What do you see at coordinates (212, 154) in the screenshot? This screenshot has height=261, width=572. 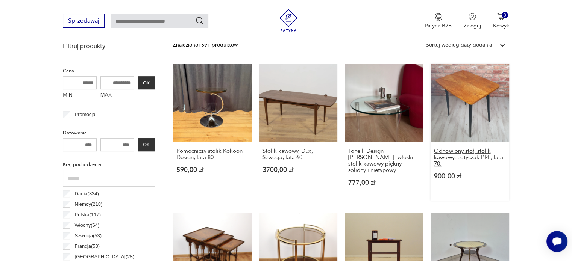 I see `h3: Pomocniczy stolik Kokoon Design, lata 80.` at bounding box center [212, 154].